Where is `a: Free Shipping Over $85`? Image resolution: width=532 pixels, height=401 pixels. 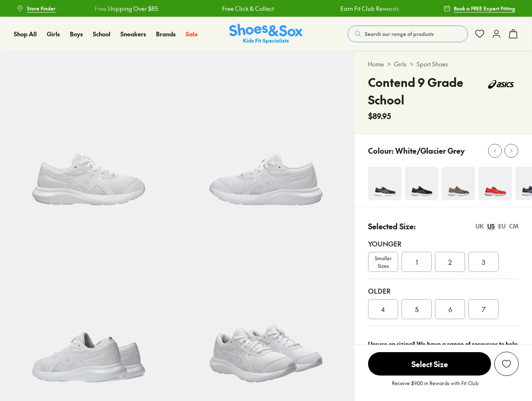 a: Free Shipping Over $85 is located at coordinates (374, 8).